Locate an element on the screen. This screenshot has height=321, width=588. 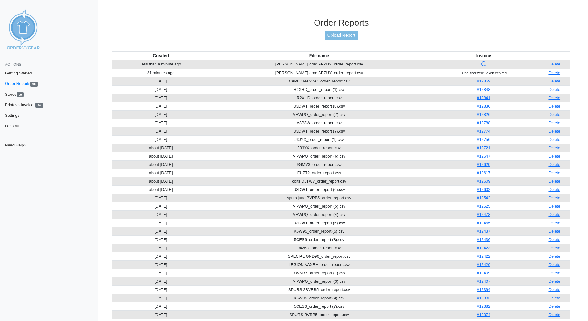
a: #12788 is located at coordinates (483, 122).